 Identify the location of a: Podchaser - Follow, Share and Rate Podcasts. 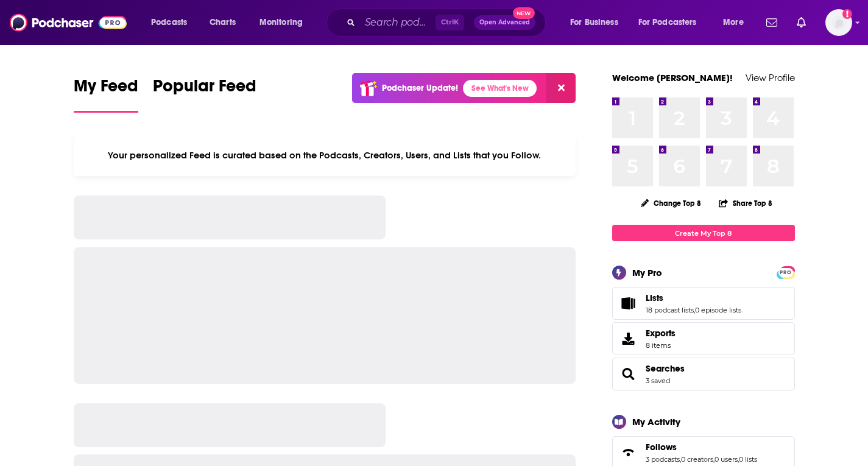
(69, 22).